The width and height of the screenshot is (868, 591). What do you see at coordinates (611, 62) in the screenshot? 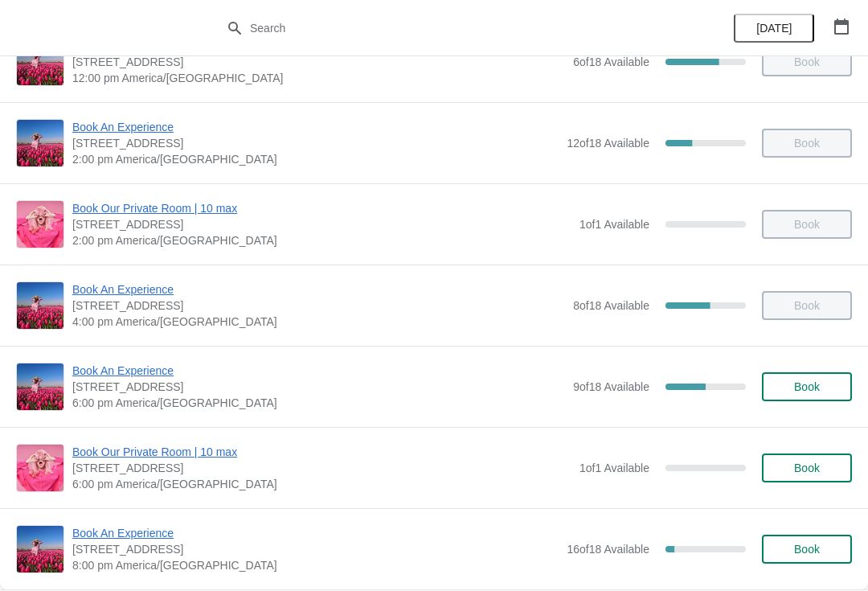
I see `span: 6 of 18 Available` at bounding box center [611, 62].